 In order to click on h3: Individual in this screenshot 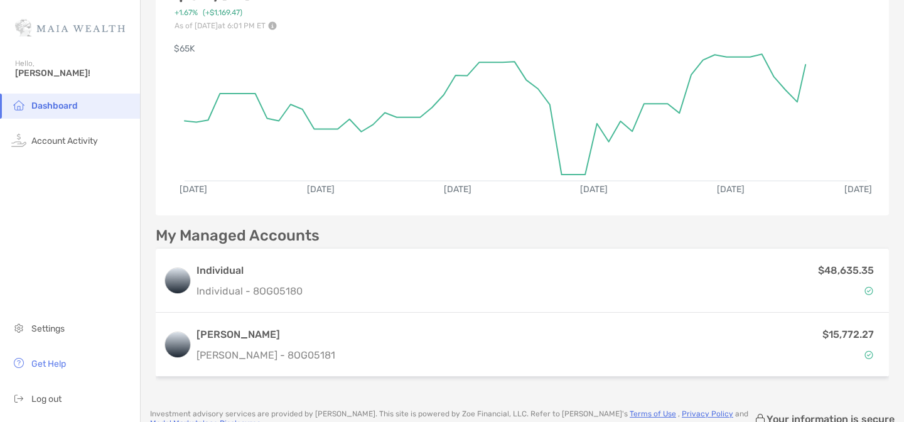, I will do `click(249, 271)`.